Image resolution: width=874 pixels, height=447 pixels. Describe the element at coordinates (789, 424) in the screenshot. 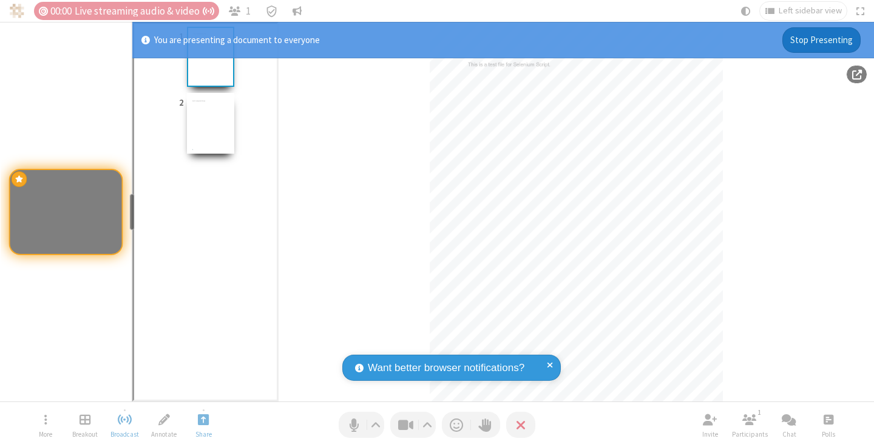

I see `button: Open chat` at that location.